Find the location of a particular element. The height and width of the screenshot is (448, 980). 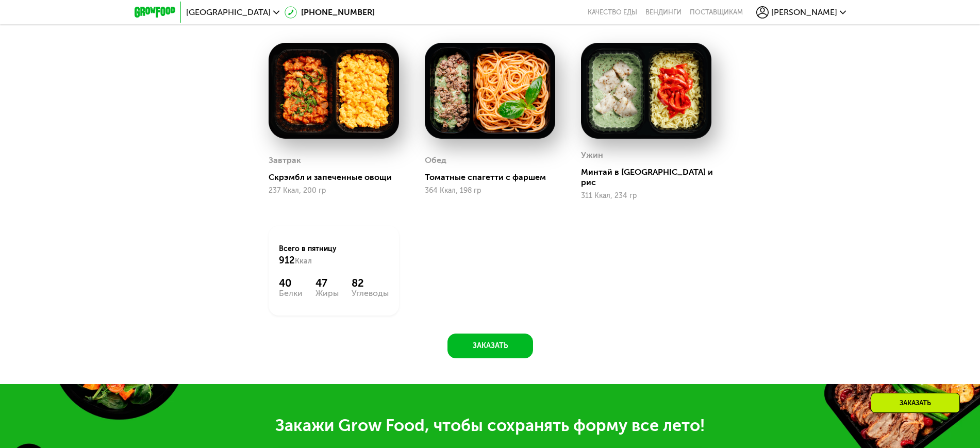

div: поставщикам is located at coordinates (716, 13).